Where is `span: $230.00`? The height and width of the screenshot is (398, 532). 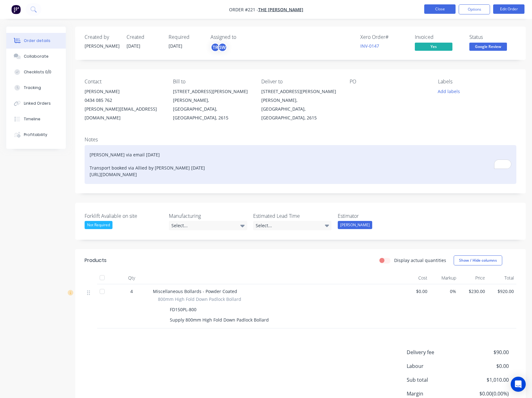 span: $230.00 is located at coordinates (473, 291).